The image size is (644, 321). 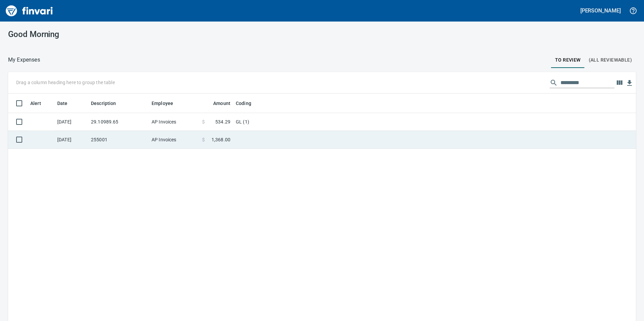 I want to click on button: Choose columns to display, so click(x=619, y=83).